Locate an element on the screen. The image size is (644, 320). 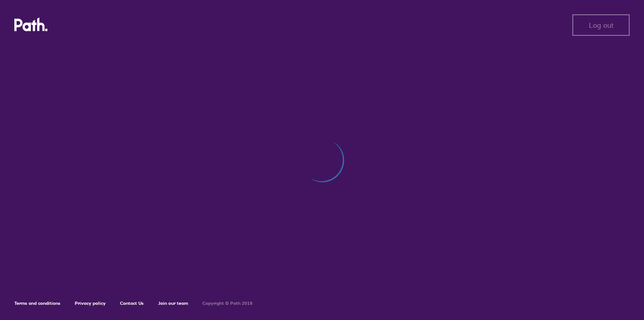
a: Contact Us is located at coordinates (132, 303).